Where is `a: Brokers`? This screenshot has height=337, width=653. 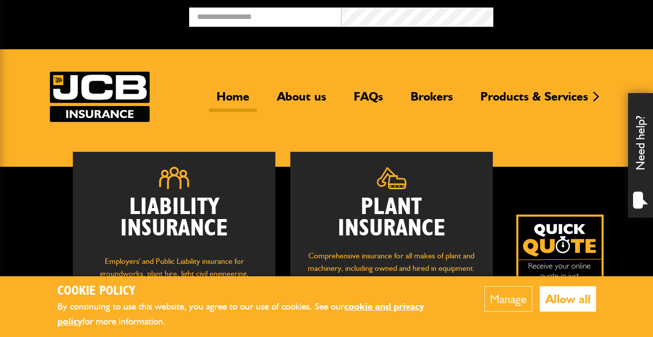 a: Brokers is located at coordinates (431, 101).